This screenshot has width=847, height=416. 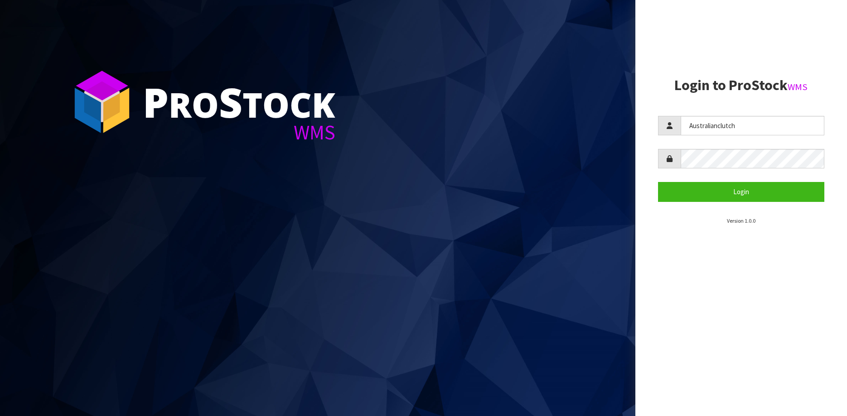 I want to click on small: Version 1.0.0, so click(x=741, y=221).